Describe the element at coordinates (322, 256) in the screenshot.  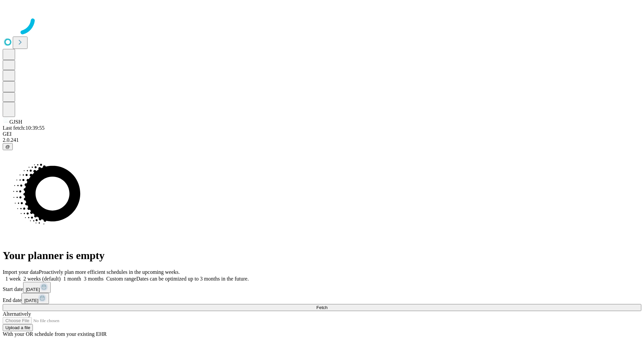
I see `h1: Your planner is empty` at that location.